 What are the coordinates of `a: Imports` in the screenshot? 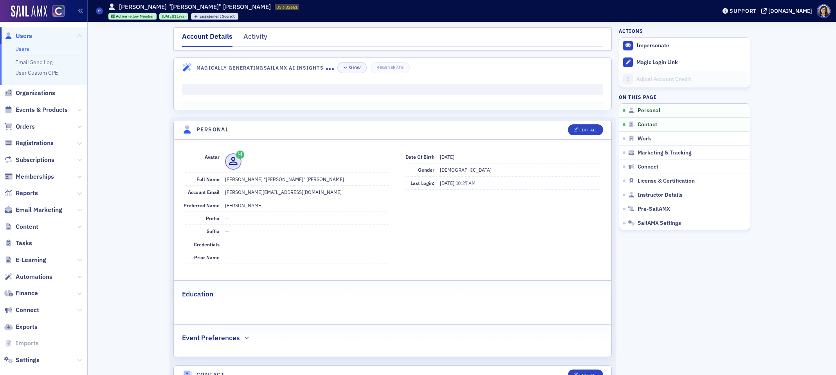 It's located at (22, 344).